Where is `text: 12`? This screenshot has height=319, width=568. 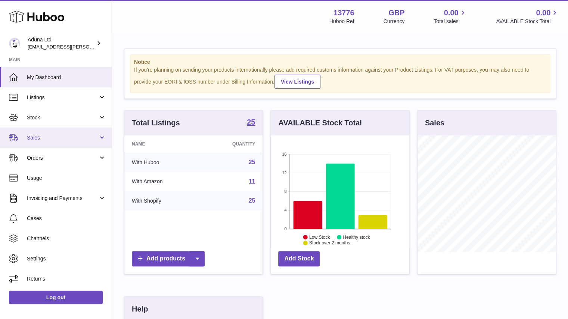
text: 12 is located at coordinates (285, 173).